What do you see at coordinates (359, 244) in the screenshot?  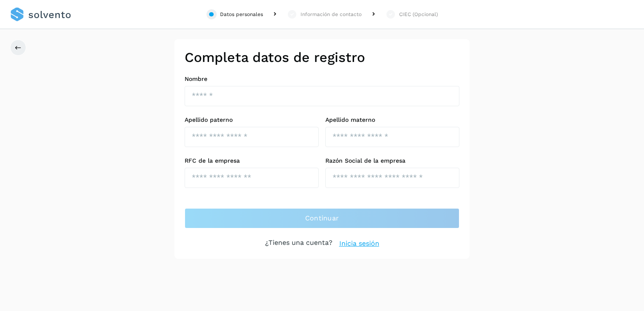 I see `a: Inicia sesión` at bounding box center [359, 244].